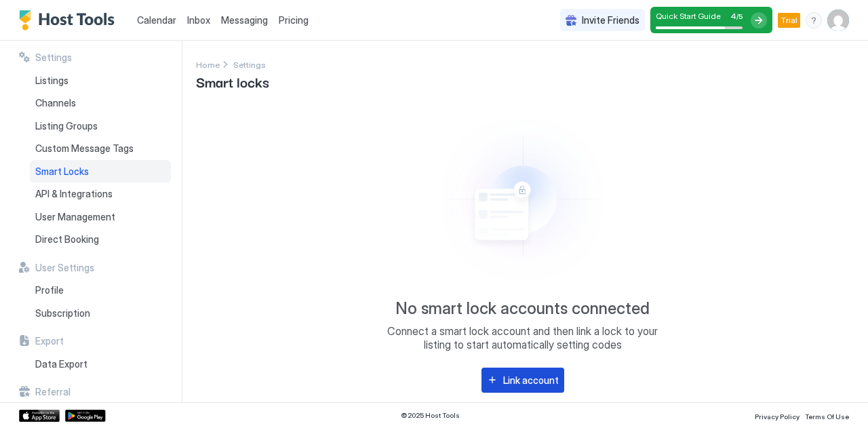 The height and width of the screenshot is (428, 868). Describe the element at coordinates (778, 417) in the screenshot. I see `span: Privacy Policy` at that location.